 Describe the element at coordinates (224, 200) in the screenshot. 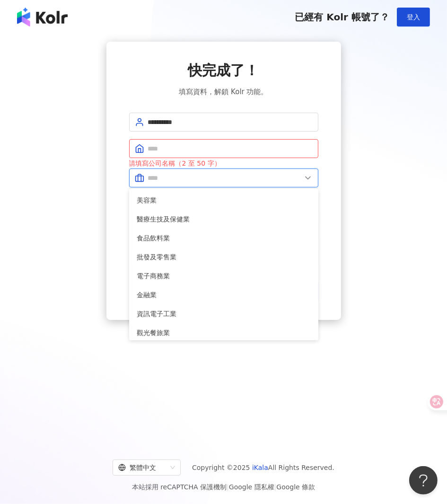

I see `span: 美容業` at that location.